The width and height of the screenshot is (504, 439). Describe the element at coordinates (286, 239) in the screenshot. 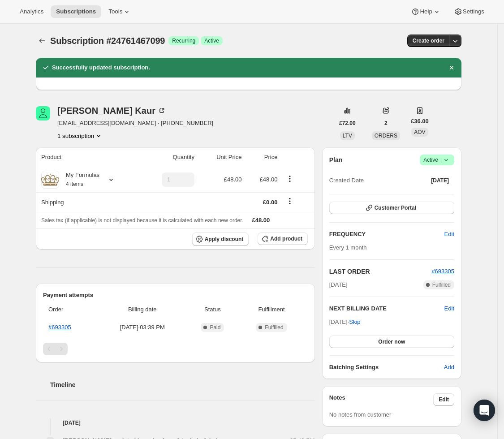

I see `span: Add product` at that location.